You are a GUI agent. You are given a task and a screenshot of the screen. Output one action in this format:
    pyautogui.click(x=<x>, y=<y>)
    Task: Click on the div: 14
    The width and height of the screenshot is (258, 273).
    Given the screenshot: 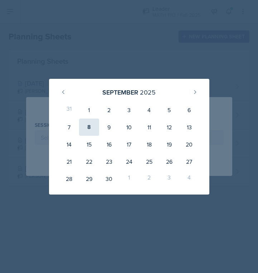 What is the action you would take?
    pyautogui.click(x=69, y=144)
    